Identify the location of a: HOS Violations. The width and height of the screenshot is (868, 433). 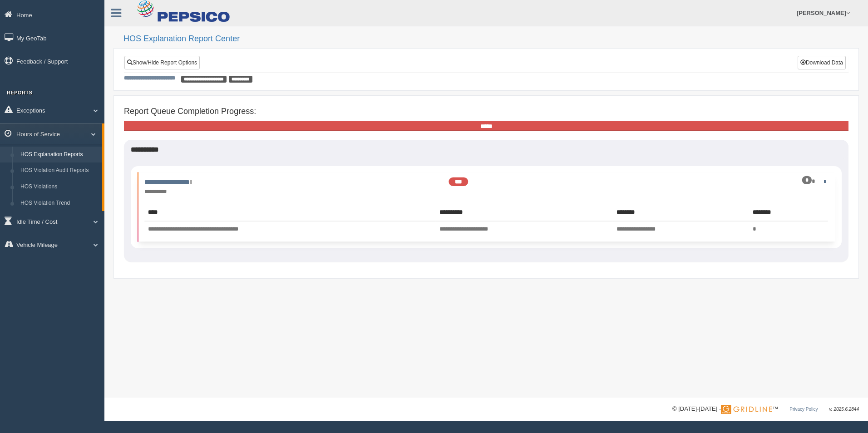
(59, 187).